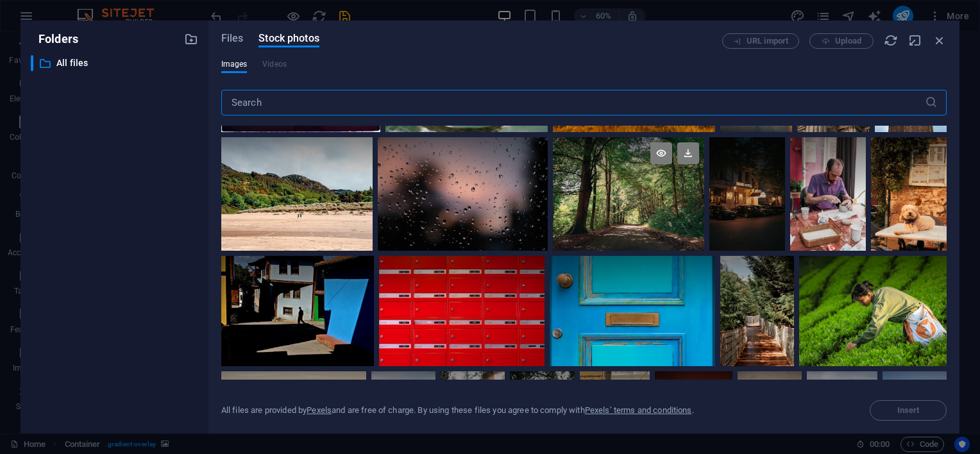  What do you see at coordinates (939, 40) in the screenshot?
I see `i: Close` at bounding box center [939, 40].